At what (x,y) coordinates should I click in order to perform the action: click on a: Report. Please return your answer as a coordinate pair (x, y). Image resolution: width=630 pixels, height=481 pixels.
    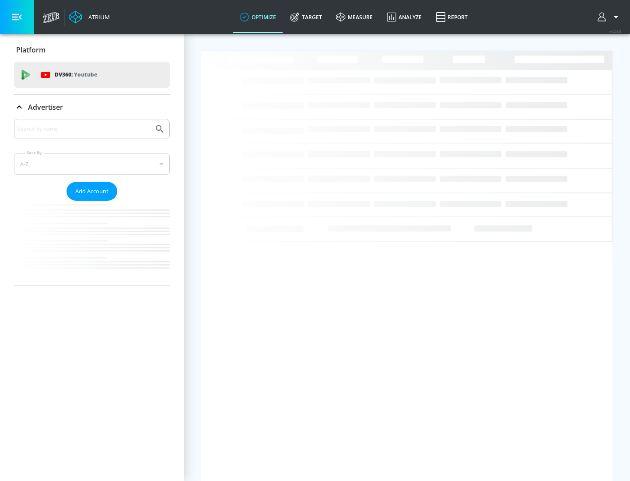
    Looking at the image, I should click on (451, 17).